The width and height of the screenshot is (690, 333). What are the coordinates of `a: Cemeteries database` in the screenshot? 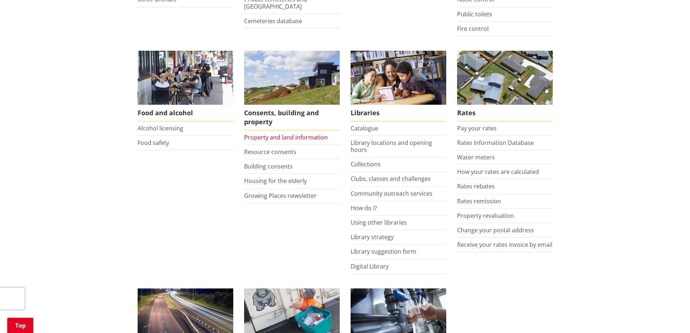 It's located at (273, 21).